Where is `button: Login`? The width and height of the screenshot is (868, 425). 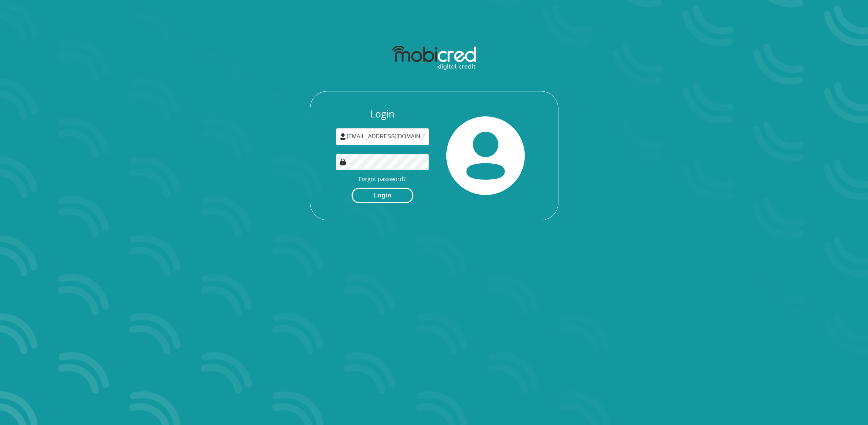 button: Login is located at coordinates (383, 196).